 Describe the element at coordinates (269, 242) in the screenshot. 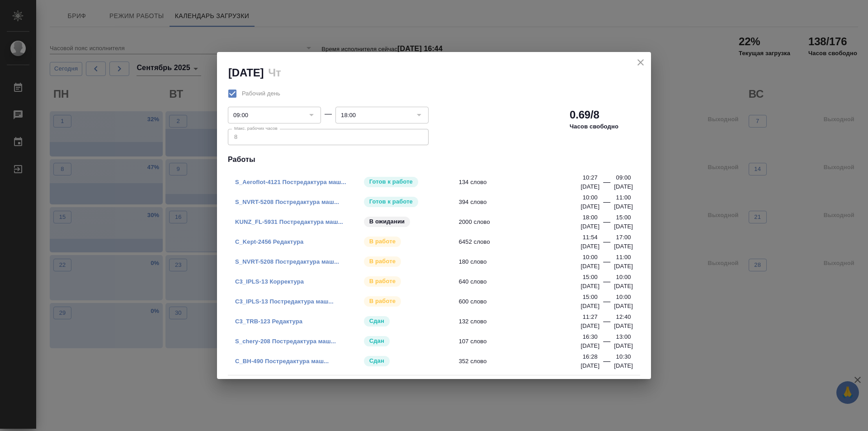

I see `a: C_Kept-2456 Редактура` at that location.